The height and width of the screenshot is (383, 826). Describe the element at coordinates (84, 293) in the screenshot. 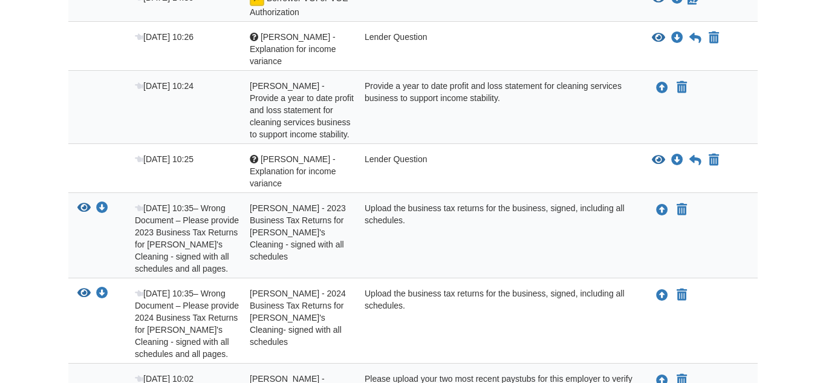

I see `button: View Sarah Cochran - 2024 Business Tax Returns for Sarah's Cleaning- signed with all schedules` at that location.